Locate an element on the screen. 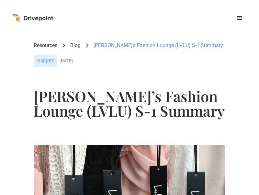 The height and width of the screenshot is (195, 259). div: Insights is located at coordinates (45, 61).